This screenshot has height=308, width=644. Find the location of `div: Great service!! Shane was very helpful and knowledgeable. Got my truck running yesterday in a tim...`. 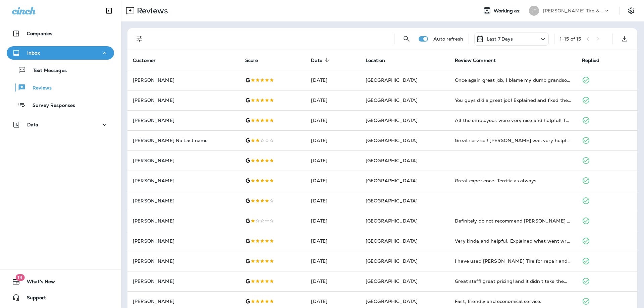

div: Great service!! Shane was very helpful and knowledgeable. Got my truck running yesterday in a tim... is located at coordinates (513, 140).